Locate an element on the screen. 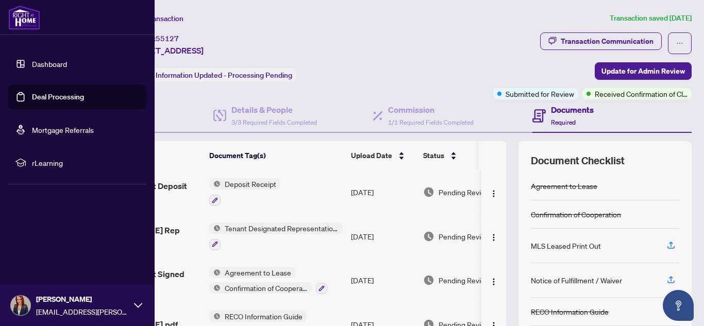 Image resolution: width=704 pixels, height=326 pixels. img: Profile Icon is located at coordinates (21, 306).